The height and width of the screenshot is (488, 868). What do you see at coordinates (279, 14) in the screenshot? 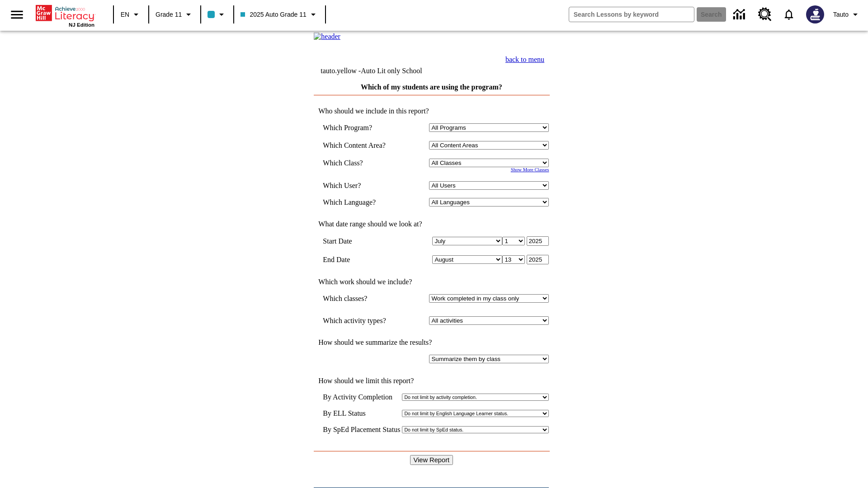
I see `button: Class: 2025 Auto Grade 11, Select your class` at bounding box center [279, 14].